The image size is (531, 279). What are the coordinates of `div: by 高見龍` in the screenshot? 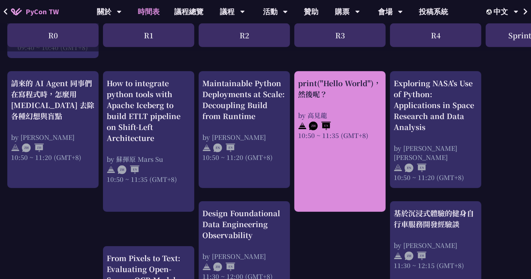 It's located at (340, 115).